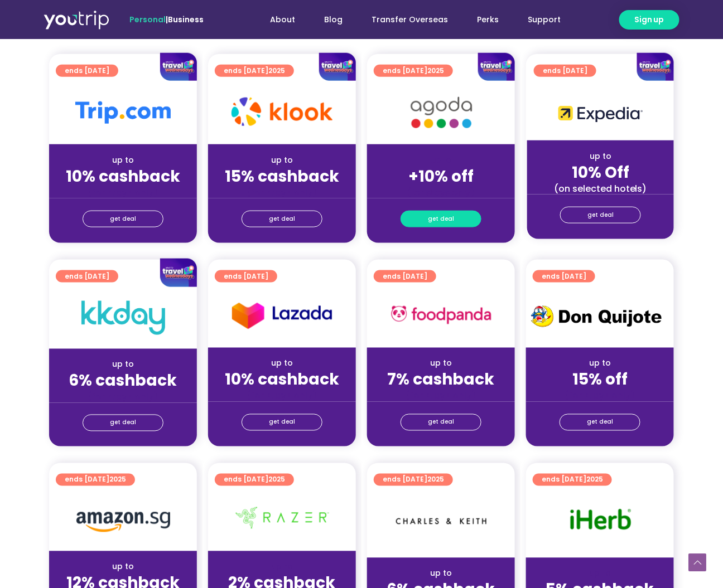 The width and height of the screenshot is (723, 588). What do you see at coordinates (649, 19) in the screenshot?
I see `a: Sign up` at bounding box center [649, 19].